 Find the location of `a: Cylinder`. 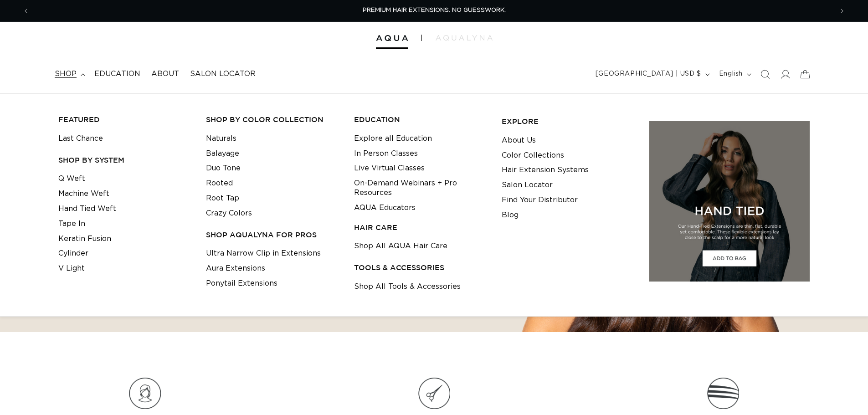

a: Cylinder is located at coordinates (73, 253).